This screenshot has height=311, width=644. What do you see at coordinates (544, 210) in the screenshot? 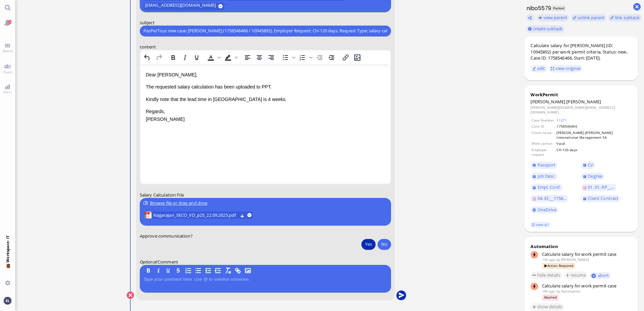
I see `a: OneDrive` at bounding box center [544, 210].